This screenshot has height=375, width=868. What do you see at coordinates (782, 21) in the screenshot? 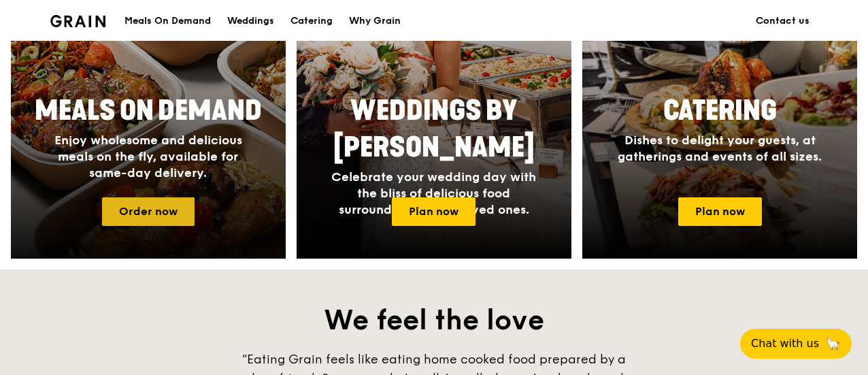
I see `a: Contact us` at bounding box center [782, 21].